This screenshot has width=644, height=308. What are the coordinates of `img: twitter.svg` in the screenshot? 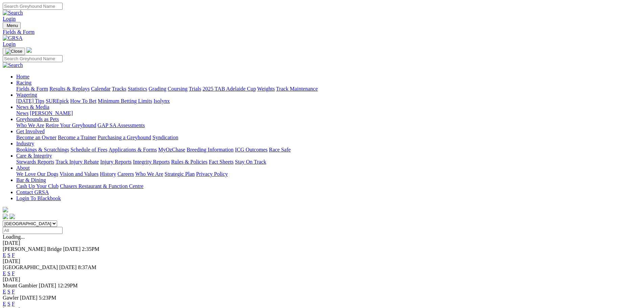 It's located at (12, 216).